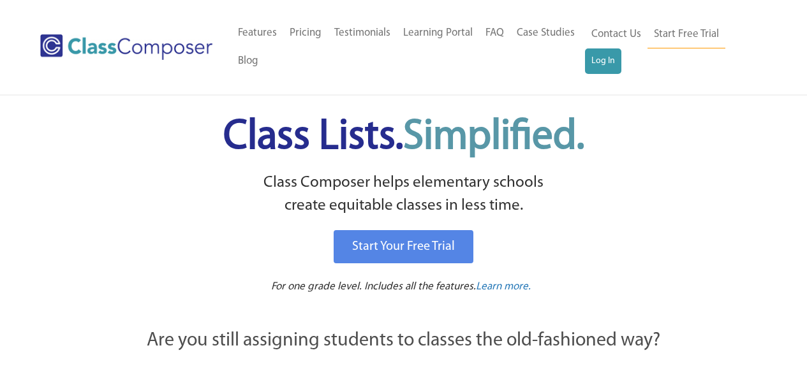  I want to click on a: Case Studies, so click(546, 33).